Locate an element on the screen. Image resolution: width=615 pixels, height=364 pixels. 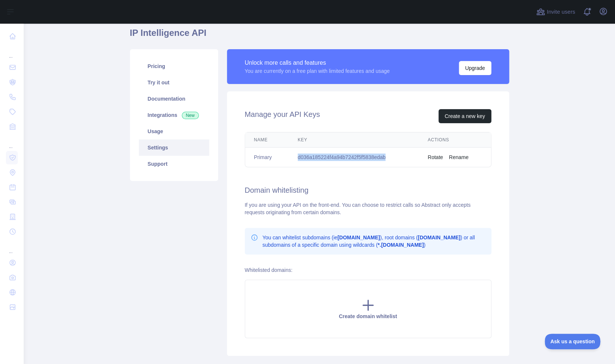
button: Rename is located at coordinates (459, 157).